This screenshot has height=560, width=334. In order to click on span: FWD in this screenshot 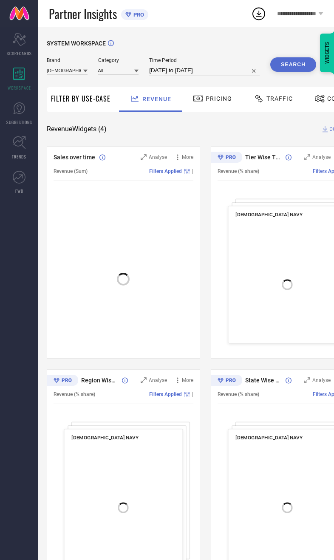, I will do `click(19, 191)`.